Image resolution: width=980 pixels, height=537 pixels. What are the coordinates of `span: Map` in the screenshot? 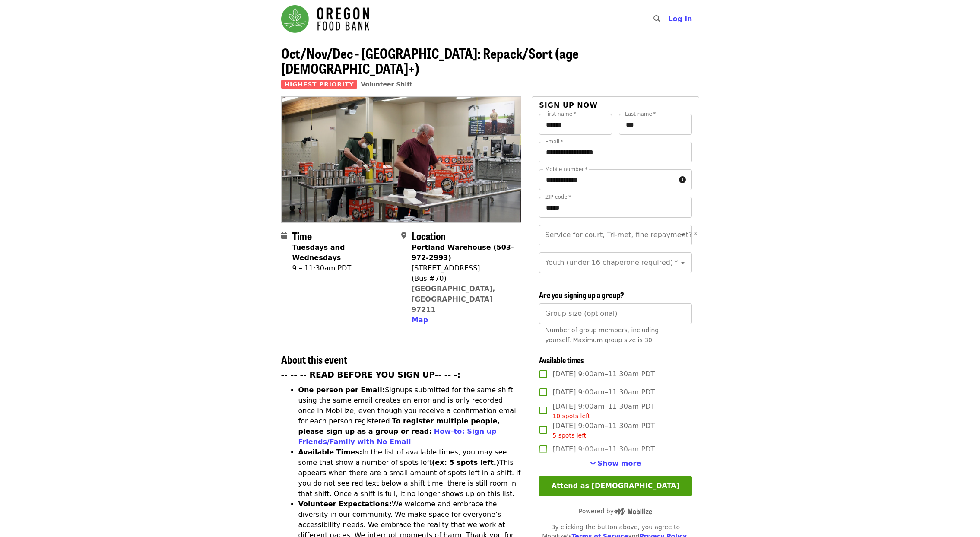 It's located at (419, 320).